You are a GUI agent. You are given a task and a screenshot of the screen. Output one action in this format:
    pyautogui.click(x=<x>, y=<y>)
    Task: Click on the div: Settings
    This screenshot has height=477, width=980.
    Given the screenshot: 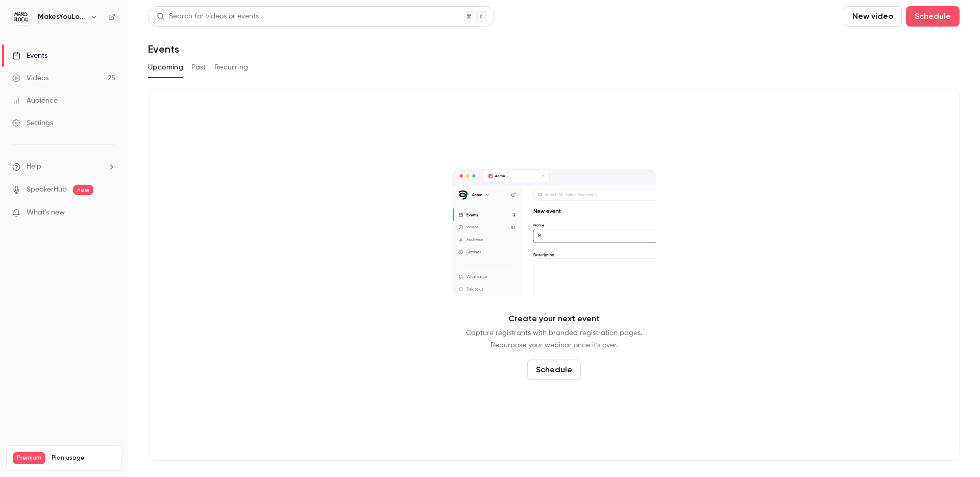 What is the action you would take?
    pyautogui.click(x=33, y=123)
    